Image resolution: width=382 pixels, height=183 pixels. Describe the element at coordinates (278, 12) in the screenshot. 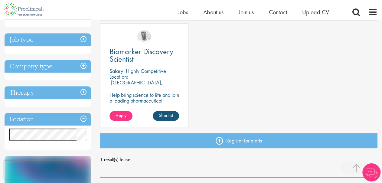

I see `a: Contact` at that location.